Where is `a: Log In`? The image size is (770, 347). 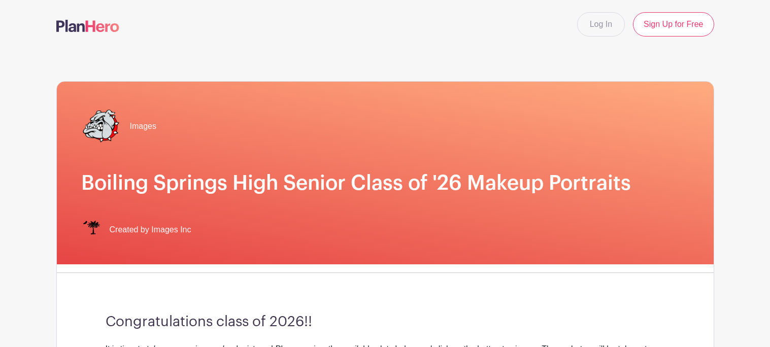
a: Log In is located at coordinates (601, 24).